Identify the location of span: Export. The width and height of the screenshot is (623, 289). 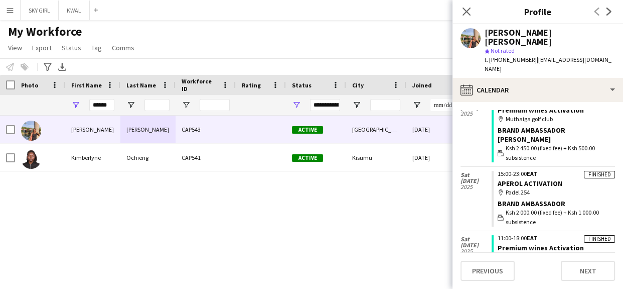
(42, 48).